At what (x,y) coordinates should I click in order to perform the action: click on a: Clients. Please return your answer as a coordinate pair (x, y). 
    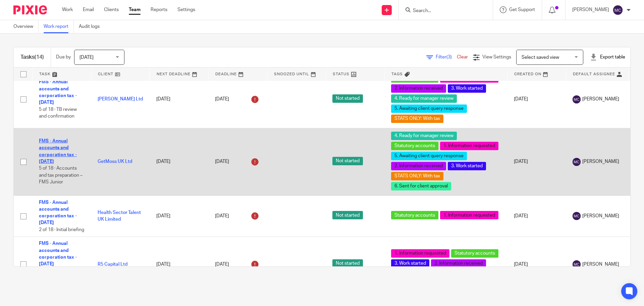
    Looking at the image, I should click on (111, 10).